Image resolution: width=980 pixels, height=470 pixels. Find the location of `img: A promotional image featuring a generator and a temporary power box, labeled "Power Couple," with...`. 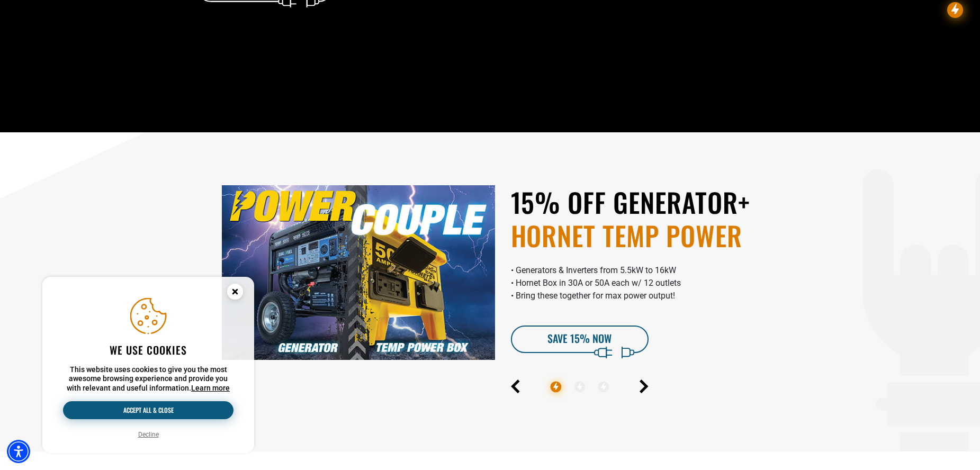

img: A promotional image featuring a generator and a temporary power box, labeled "Power Couple," with... is located at coordinates (358, 273).